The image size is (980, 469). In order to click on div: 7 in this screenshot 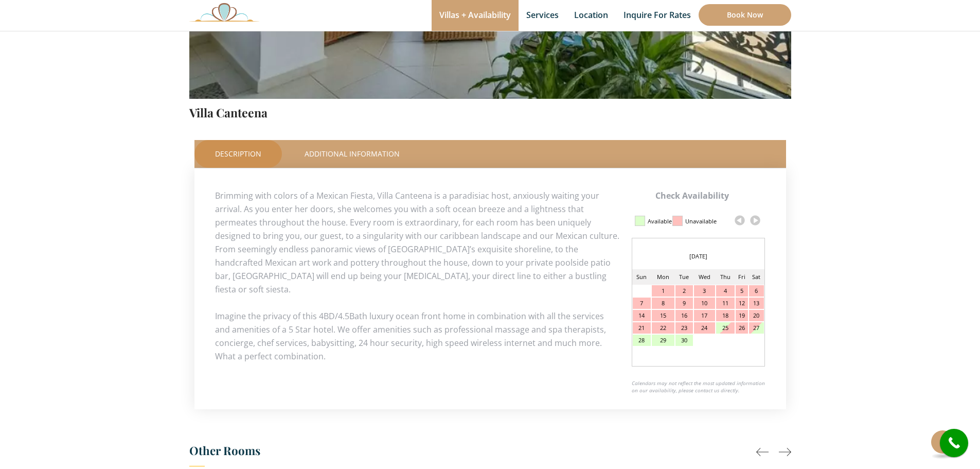, I will do `click(642, 304)`.